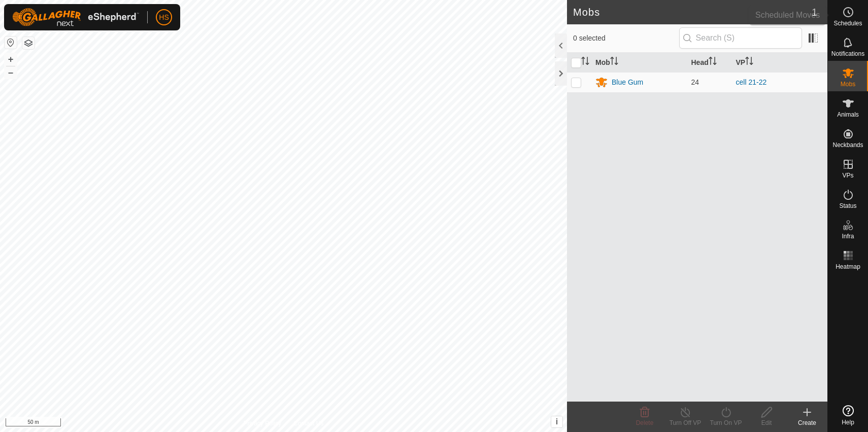 This screenshot has height=432, width=868. What do you see at coordinates (557, 422) in the screenshot?
I see `span: i` at bounding box center [557, 422].